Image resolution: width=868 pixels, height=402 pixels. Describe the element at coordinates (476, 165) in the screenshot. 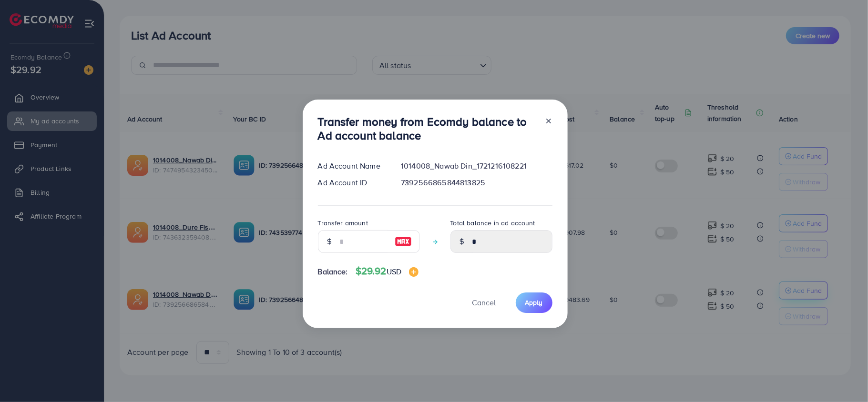

I see `div: 1014008_Nawab Din_1721216108221` at that location.